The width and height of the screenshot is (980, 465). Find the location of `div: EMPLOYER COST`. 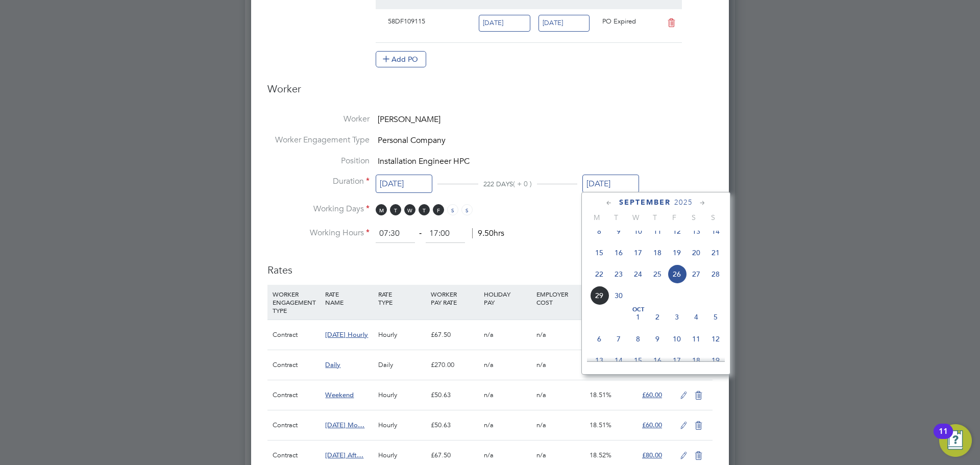

div: EMPLOYER COST is located at coordinates (560, 298).